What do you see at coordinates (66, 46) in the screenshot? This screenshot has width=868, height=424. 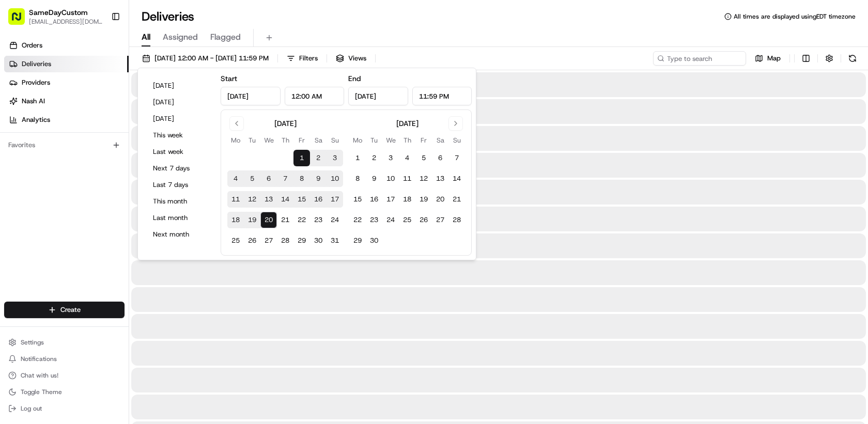 I see `a: Orders` at bounding box center [66, 46].